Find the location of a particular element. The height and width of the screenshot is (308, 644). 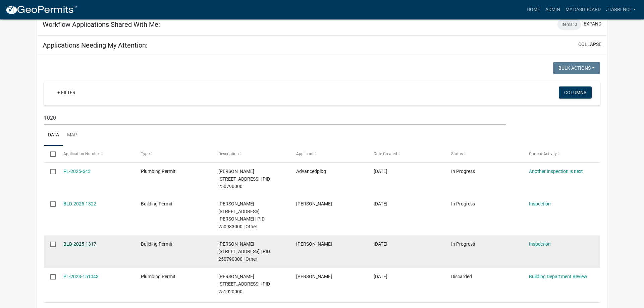

span: 07/17/2023 is located at coordinates (380, 277).